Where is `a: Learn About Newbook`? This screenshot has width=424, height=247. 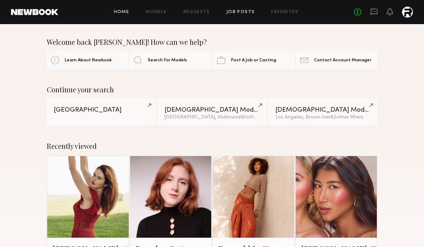 a: Learn About Newbook is located at coordinates (87, 60).